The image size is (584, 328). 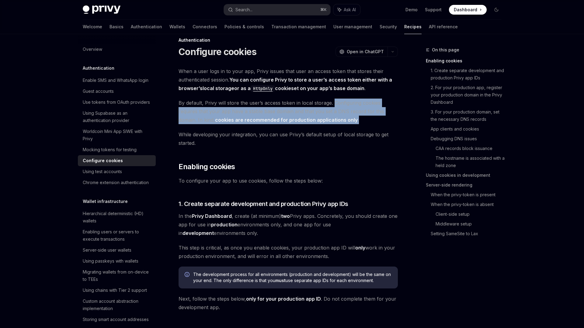 I want to click on div: Using chains with Tier 2 support, so click(x=115, y=290).